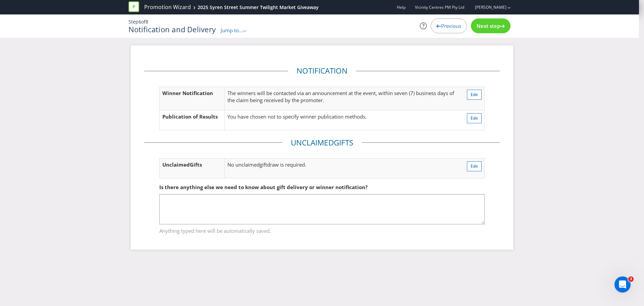 Image resolution: width=644 pixels, height=306 pixels. I want to click on legend: Notification, so click(322, 71).